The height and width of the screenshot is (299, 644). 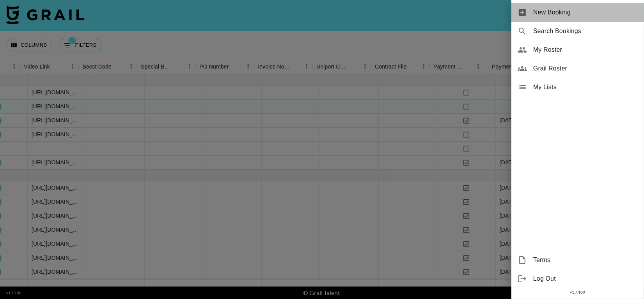 What do you see at coordinates (578, 292) in the screenshot?
I see `div: v 1.7.100` at bounding box center [578, 292].